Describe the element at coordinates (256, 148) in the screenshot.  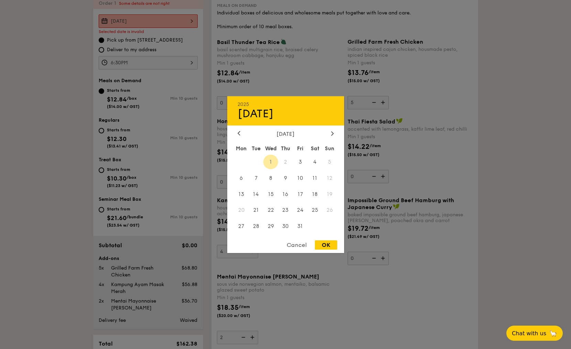
I see `div: Tue` at that location.